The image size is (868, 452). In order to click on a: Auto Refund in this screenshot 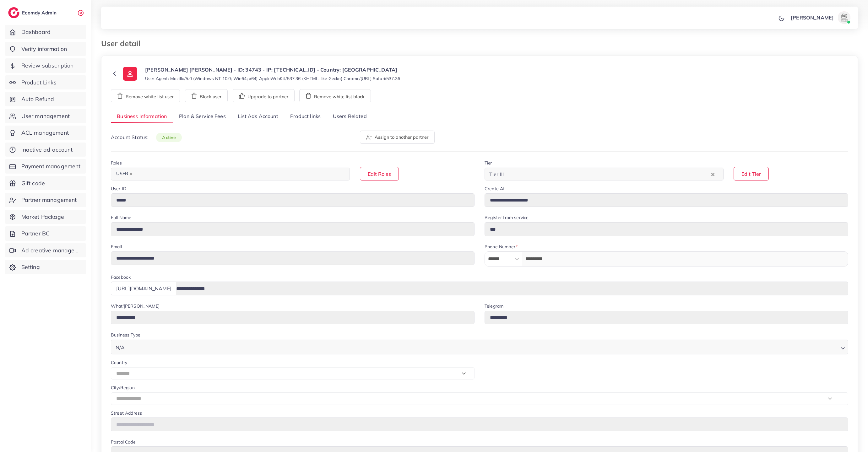, I will do `click(45, 99)`.